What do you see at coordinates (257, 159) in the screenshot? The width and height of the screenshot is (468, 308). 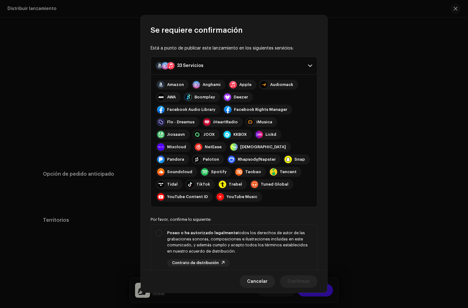 I see `div: Rhapsody/Napster` at bounding box center [257, 159].